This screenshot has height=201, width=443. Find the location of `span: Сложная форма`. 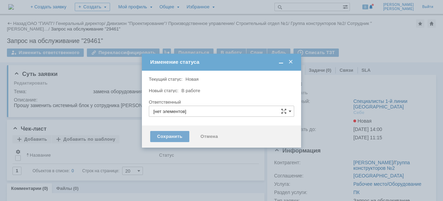

span: Сложная форма is located at coordinates (284, 111).